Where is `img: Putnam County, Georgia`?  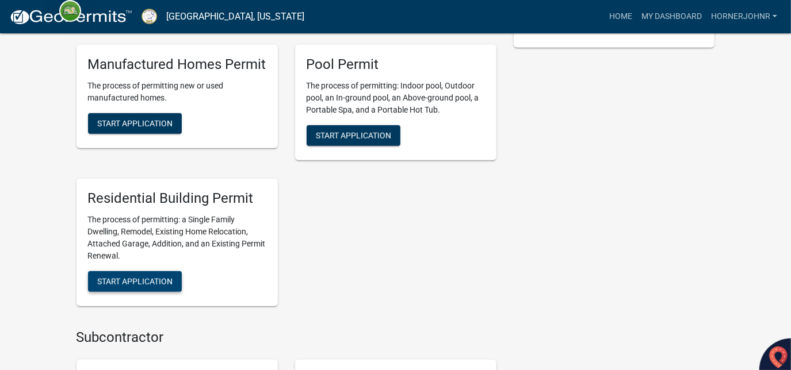 img: Putnam County, Georgia is located at coordinates (149, 16).